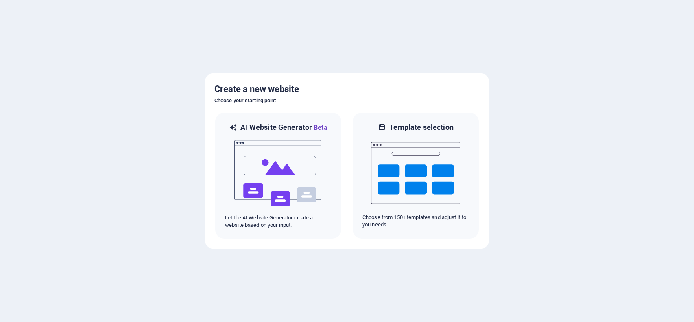 The width and height of the screenshot is (694, 322). Describe the element at coordinates (278, 221) in the screenshot. I see `p: Let the AI Website Generator create a website based on your input.` at that location.